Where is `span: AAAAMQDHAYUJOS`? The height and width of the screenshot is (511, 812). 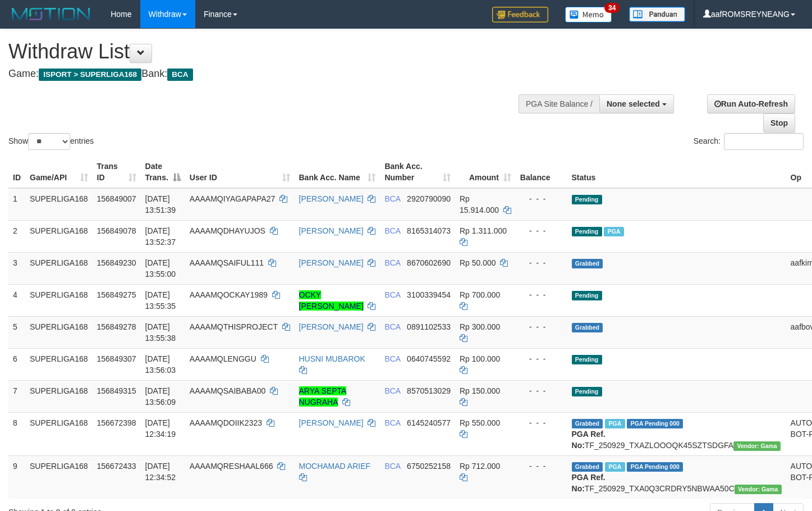 span: AAAAMQDHAYUJOS is located at coordinates (227, 231).